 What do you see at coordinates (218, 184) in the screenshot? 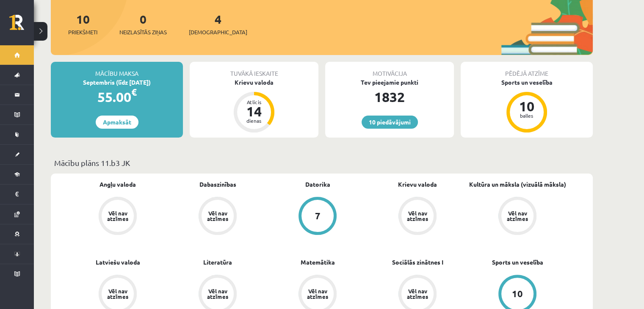
I see `a: Dabaszinības` at bounding box center [218, 184].